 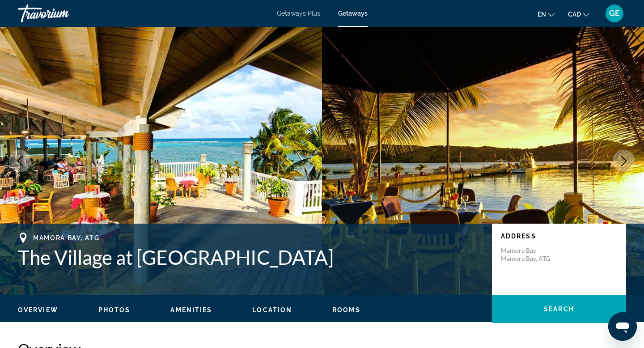 What do you see at coordinates (574, 14) in the screenshot?
I see `span: CAD` at bounding box center [574, 14].